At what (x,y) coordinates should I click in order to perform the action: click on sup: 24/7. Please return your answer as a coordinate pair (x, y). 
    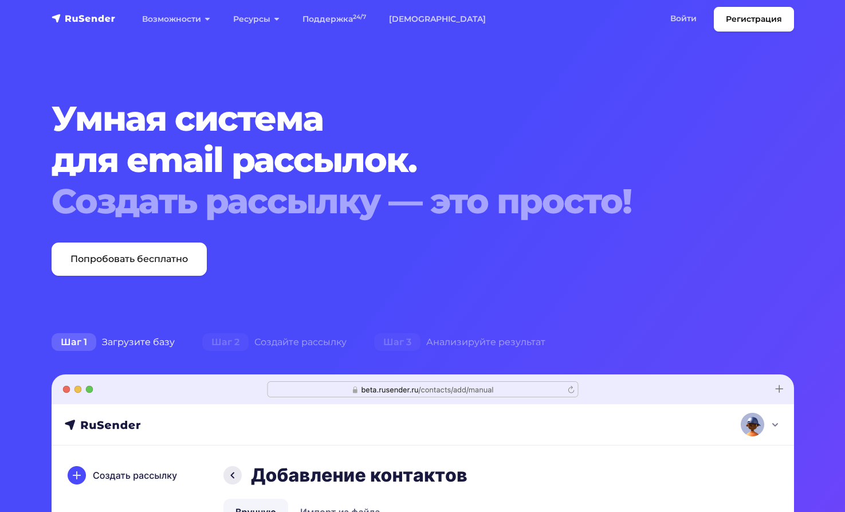
    Looking at the image, I should click on (359, 17).